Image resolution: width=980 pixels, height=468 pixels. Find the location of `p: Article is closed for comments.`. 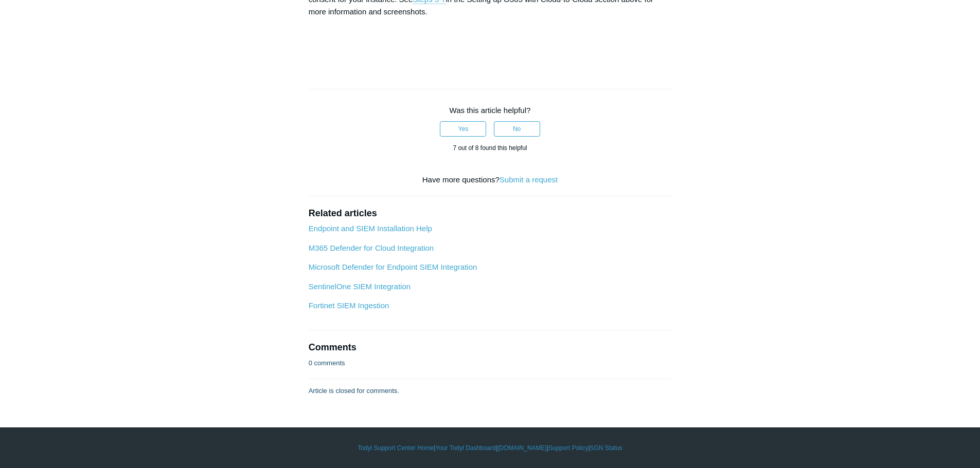

p: Article is closed for comments. is located at coordinates (354, 391).